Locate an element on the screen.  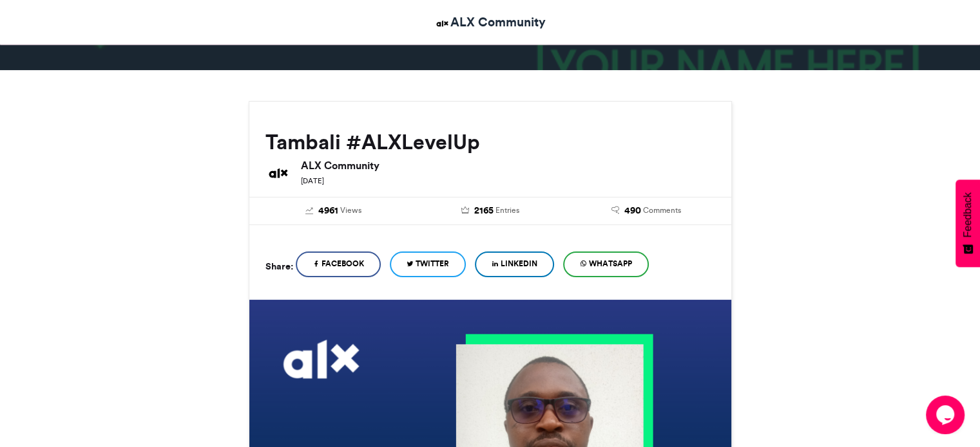
span: WhatsApp is located at coordinates (610, 264).